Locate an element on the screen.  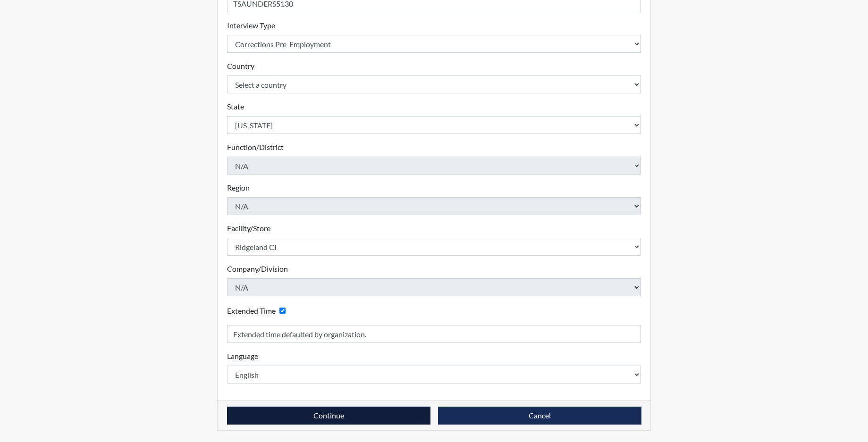
label: Company/Division is located at coordinates (257, 269).